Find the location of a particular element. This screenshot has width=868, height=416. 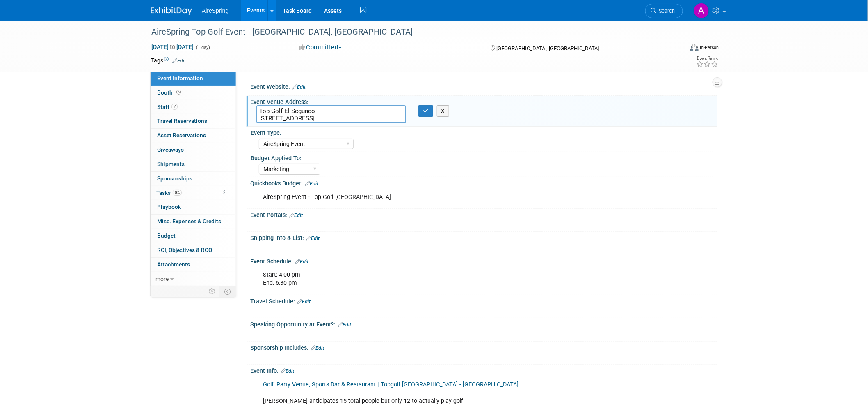

img: Format-Inperson.png is located at coordinates (695, 47).